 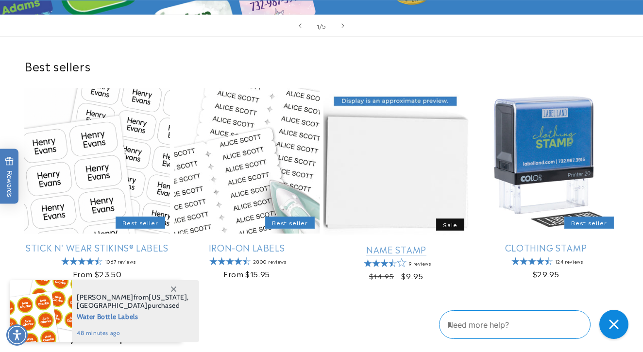 I want to click on div: Accessibility Menu, so click(x=17, y=335).